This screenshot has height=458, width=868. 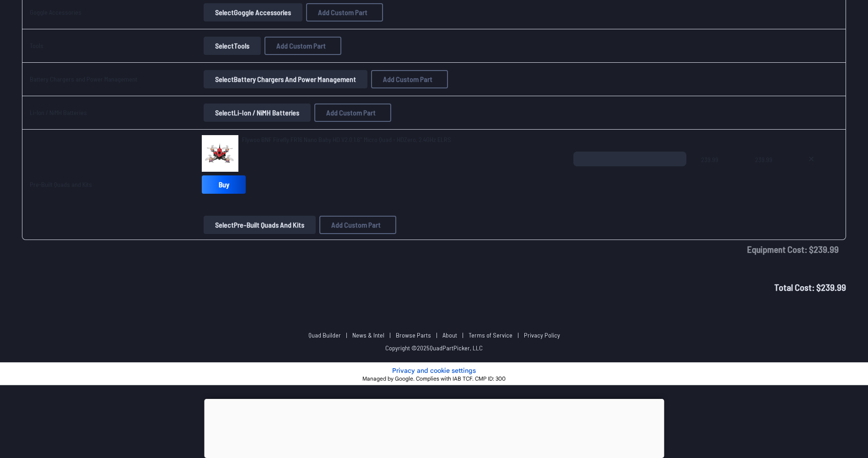 I want to click on a: Battery Chargers and Power Management, so click(x=84, y=79).